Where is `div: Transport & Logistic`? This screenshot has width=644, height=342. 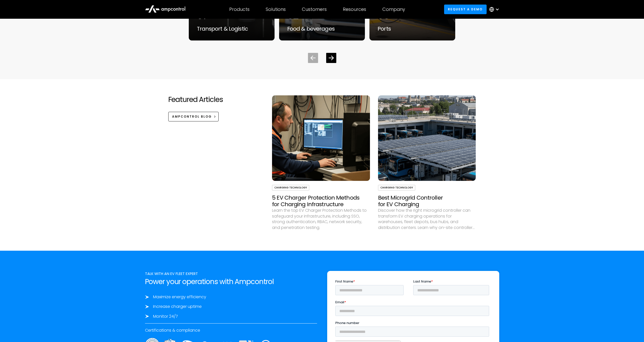
div: Transport & Logistic is located at coordinates (232, 29).